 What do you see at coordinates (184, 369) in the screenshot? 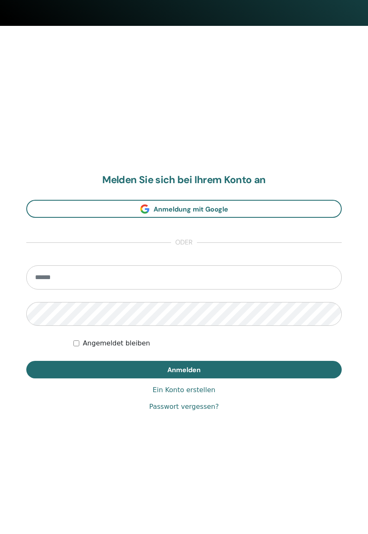
I see `button: Anmelden` at bounding box center [184, 369].